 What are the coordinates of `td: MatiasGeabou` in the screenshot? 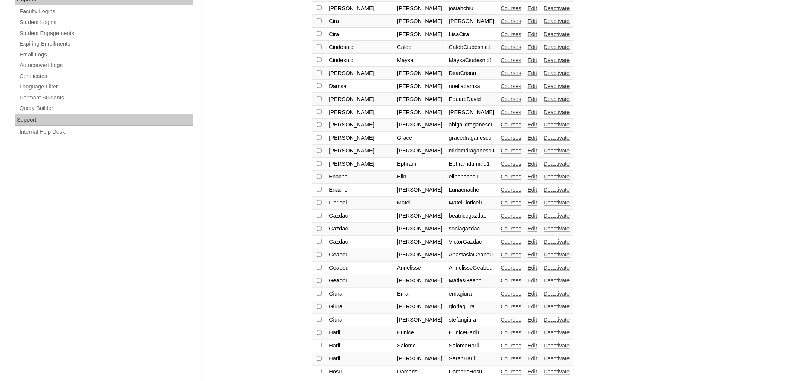 It's located at (472, 281).